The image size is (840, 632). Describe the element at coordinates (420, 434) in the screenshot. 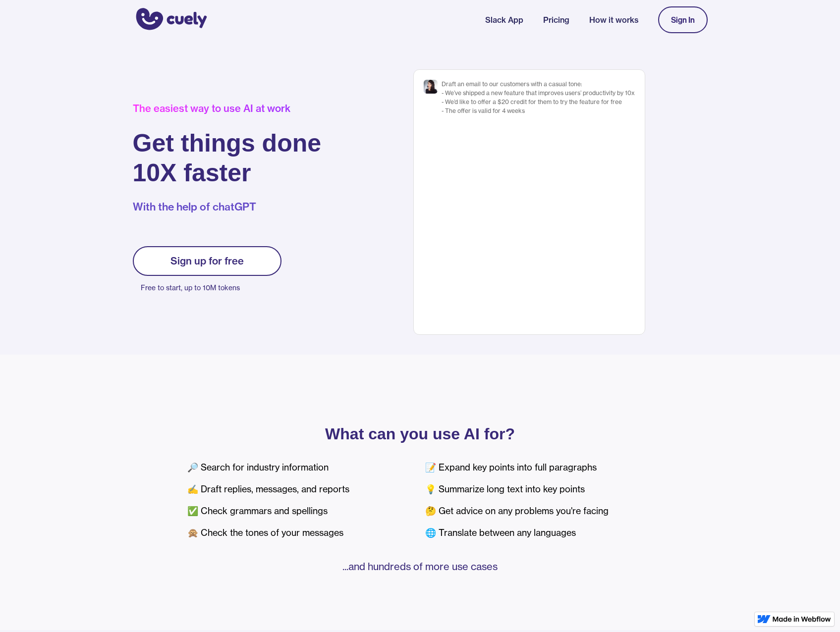

I see `p: What can you use AI for?` at that location.